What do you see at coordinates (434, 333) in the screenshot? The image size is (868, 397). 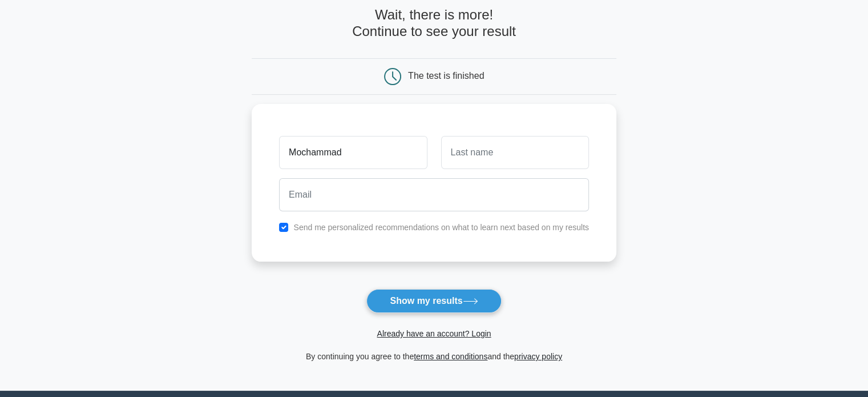 I see `a: Already have an account? Login` at bounding box center [434, 333].